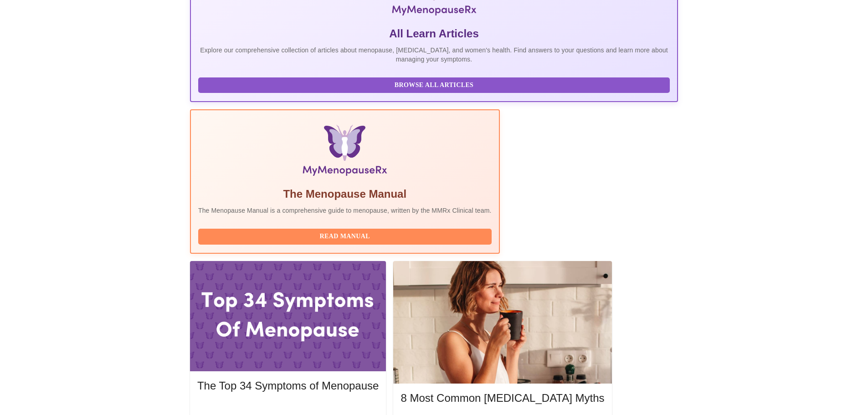  I want to click on span: Read More, so click(288, 409).